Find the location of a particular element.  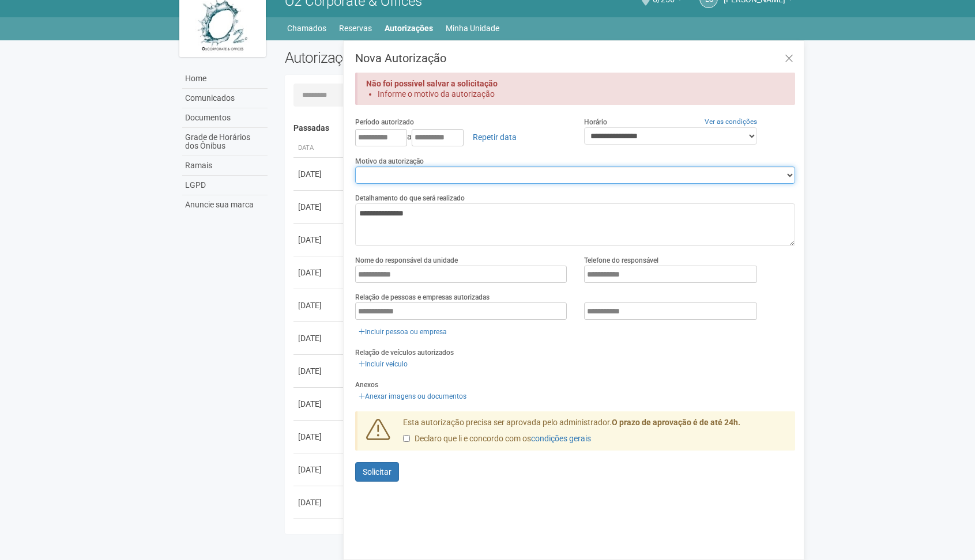

label: Relação de pessoas e empresas autorizadas is located at coordinates (423, 297).